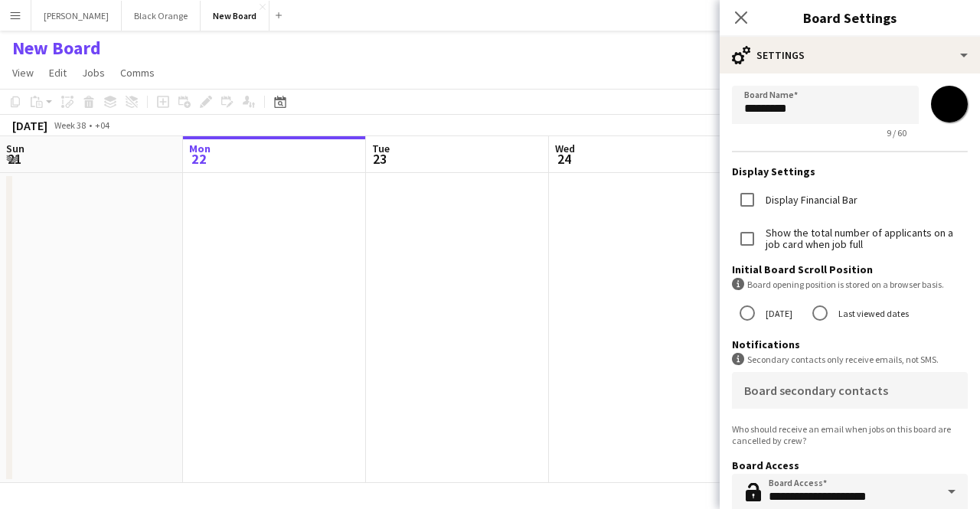 The image size is (980, 509). Describe the element at coordinates (850, 435) in the screenshot. I see `div: Who should receive an email when jobs on this board are cancelled by crew?` at that location.